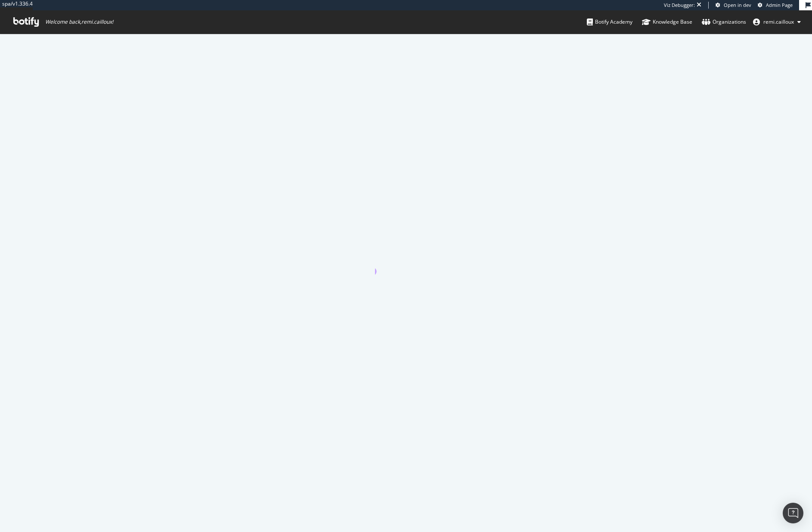  I want to click on span: Admin Page, so click(779, 5).